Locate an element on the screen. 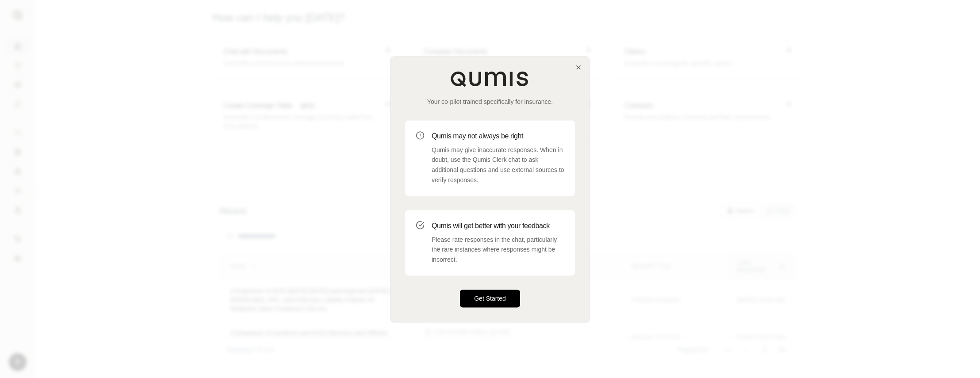 The image size is (980, 378). h3: Qumis will get better with your feedback is located at coordinates (498, 226).